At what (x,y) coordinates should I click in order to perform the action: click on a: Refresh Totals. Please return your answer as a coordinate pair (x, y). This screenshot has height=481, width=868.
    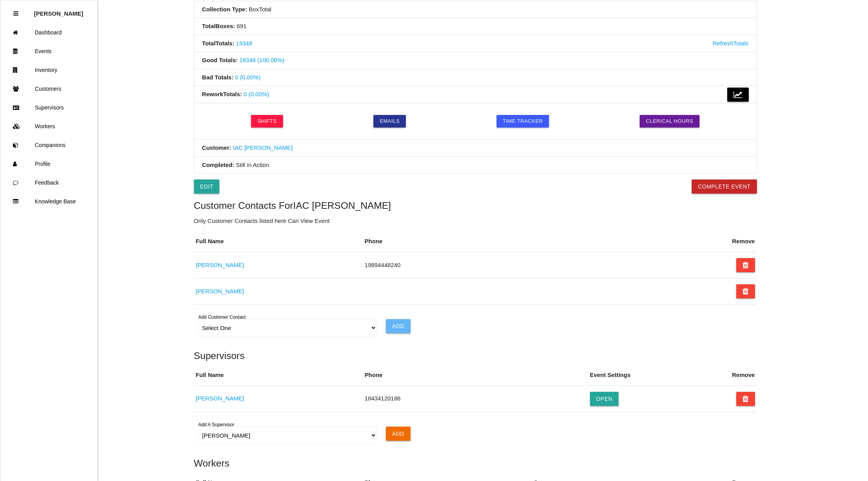
    Looking at the image, I should click on (731, 44).